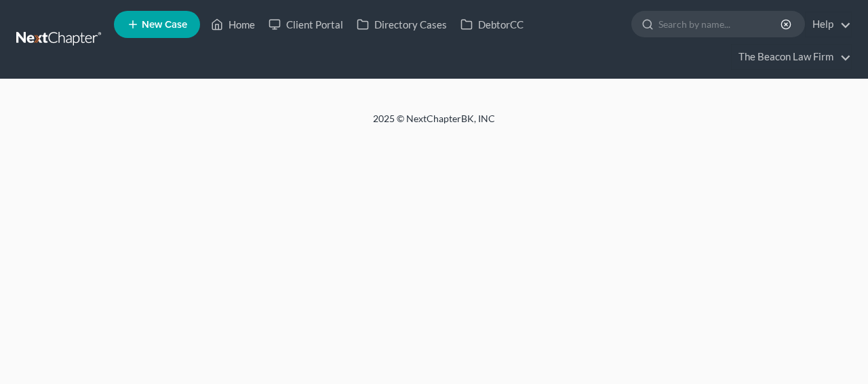 This screenshot has width=868, height=384. What do you see at coordinates (232, 25) in the screenshot?
I see `a: Home` at bounding box center [232, 25].